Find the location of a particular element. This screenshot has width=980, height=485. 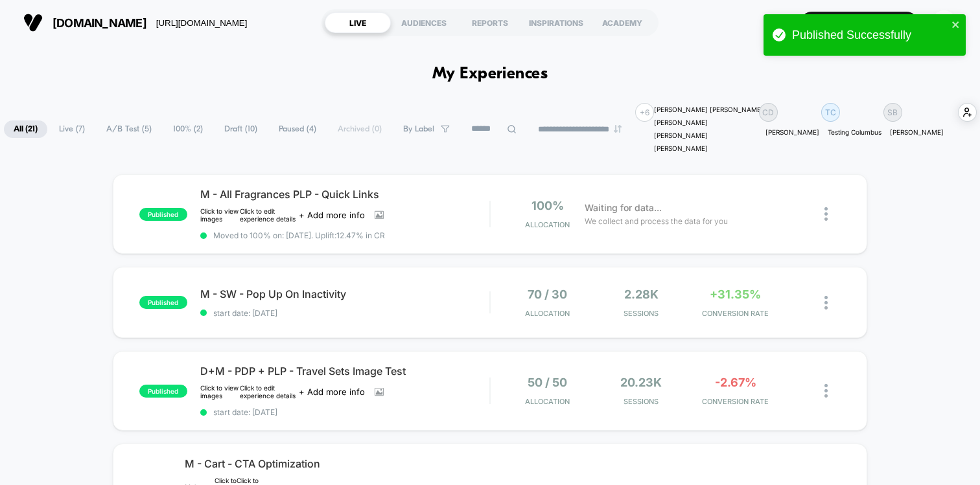

div: LIVE is located at coordinates (358, 23).